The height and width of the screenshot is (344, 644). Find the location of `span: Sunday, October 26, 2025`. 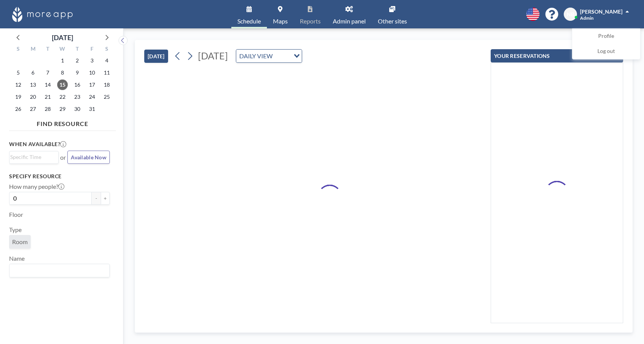

span: Sunday, October 26, 2025 is located at coordinates (18, 109).